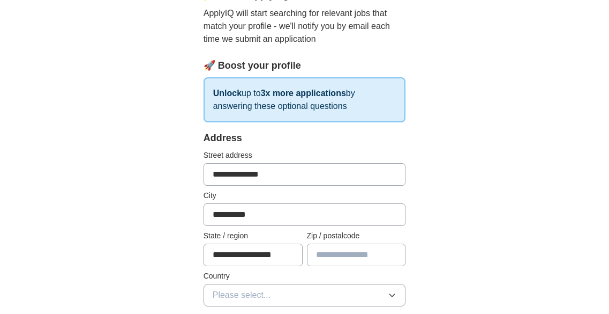  What do you see at coordinates (305, 155) in the screenshot?
I see `label: Street address` at bounding box center [305, 155].